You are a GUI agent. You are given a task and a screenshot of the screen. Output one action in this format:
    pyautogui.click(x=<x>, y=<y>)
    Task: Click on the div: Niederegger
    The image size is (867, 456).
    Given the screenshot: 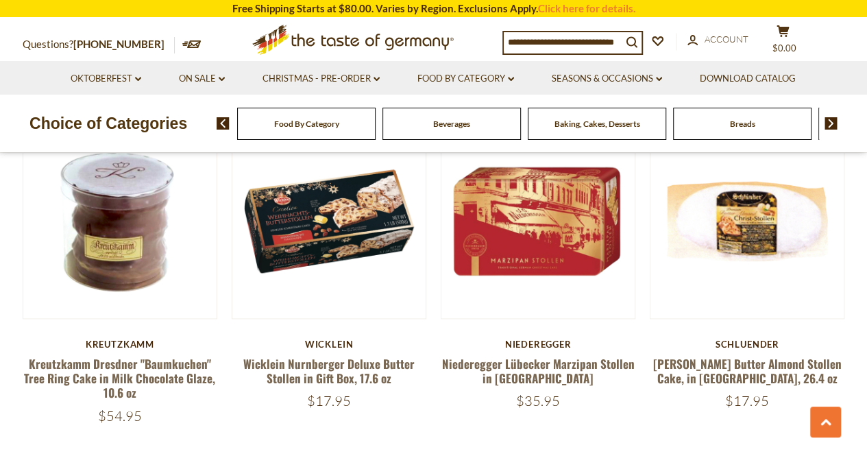 What is the action you would take?
    pyautogui.click(x=538, y=344)
    